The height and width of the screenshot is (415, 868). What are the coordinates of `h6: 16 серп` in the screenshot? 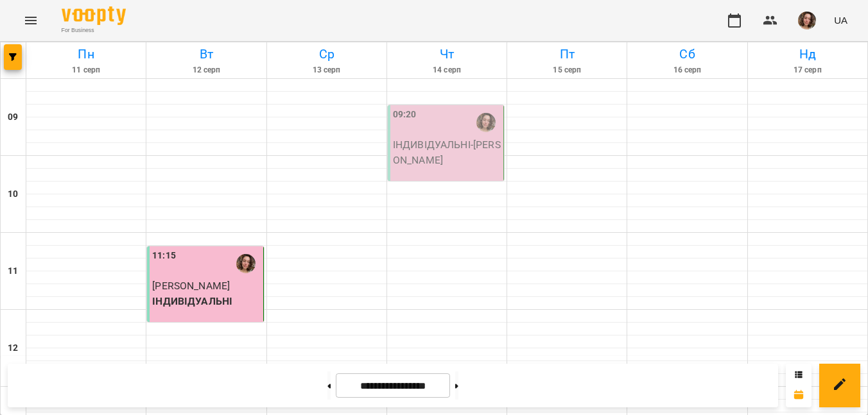 It's located at (687, 70).